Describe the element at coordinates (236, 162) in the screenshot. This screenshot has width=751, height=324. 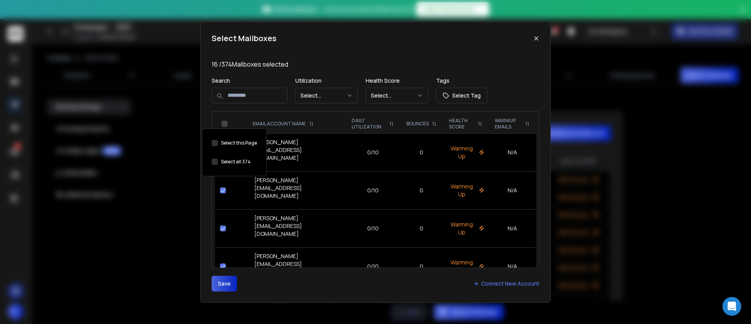
I see `label: Select all 374` at that location.